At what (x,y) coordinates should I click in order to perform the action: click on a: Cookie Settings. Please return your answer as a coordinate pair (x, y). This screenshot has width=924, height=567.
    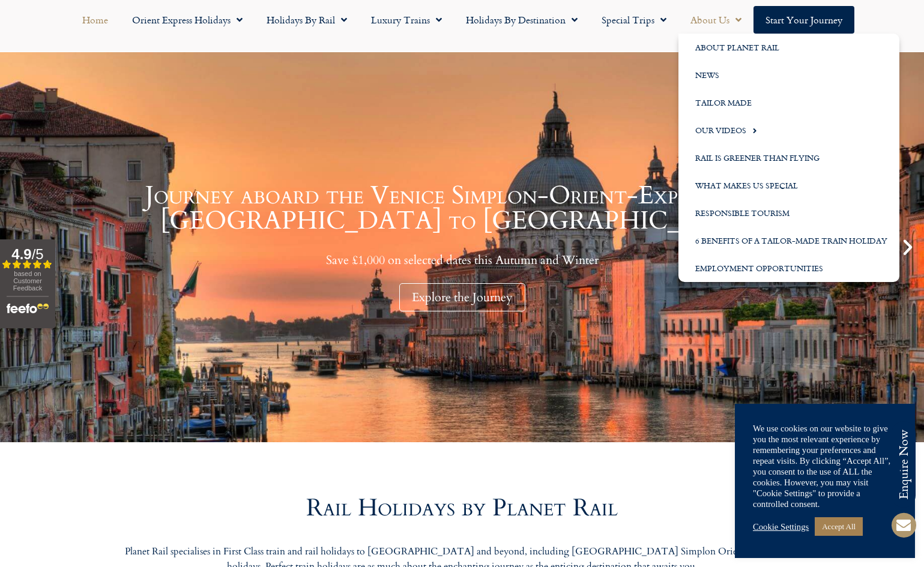
    Looking at the image, I should click on (781, 527).